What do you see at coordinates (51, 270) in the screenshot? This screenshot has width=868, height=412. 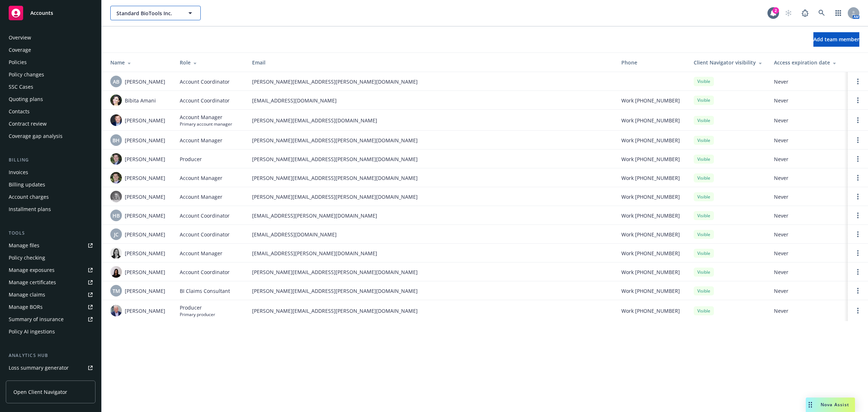 I see `a: Manage exposures` at bounding box center [51, 270].